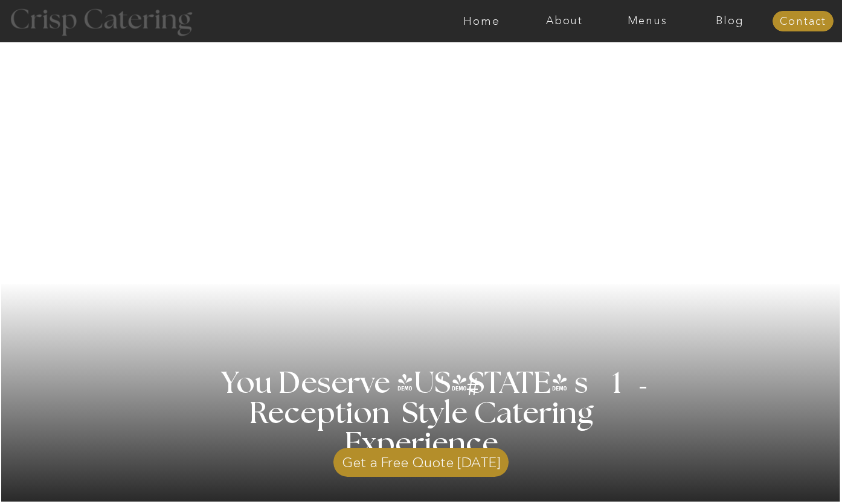  I want to click on a: Blog, so click(730, 21).